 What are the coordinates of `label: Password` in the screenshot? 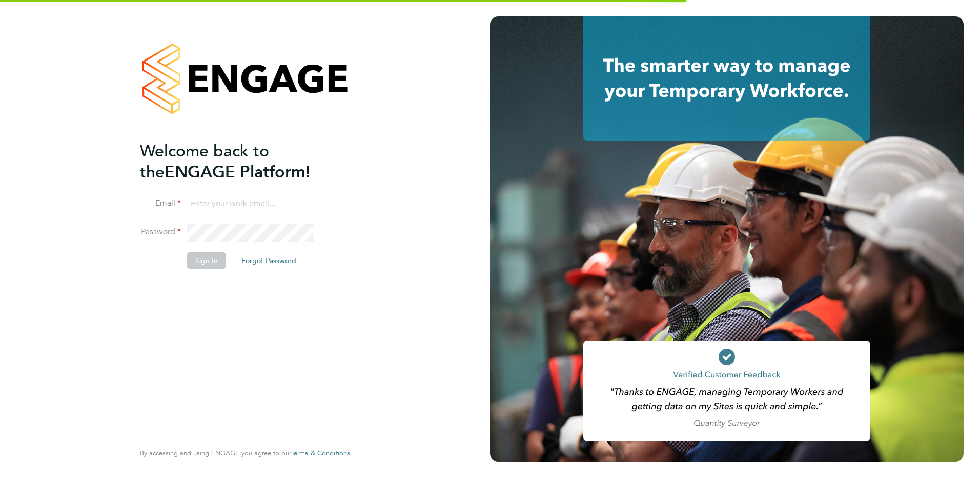 It's located at (161, 232).